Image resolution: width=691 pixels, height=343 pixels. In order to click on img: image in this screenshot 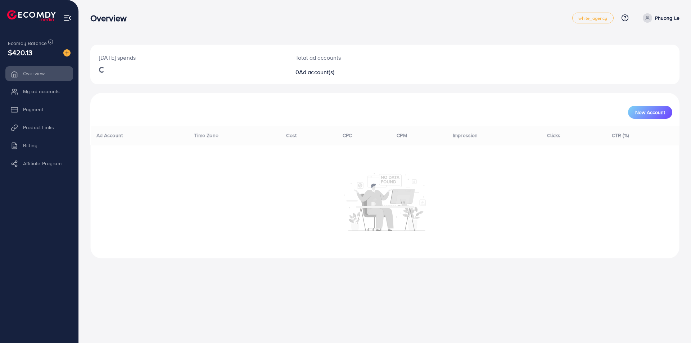, I will do `click(67, 53)`.